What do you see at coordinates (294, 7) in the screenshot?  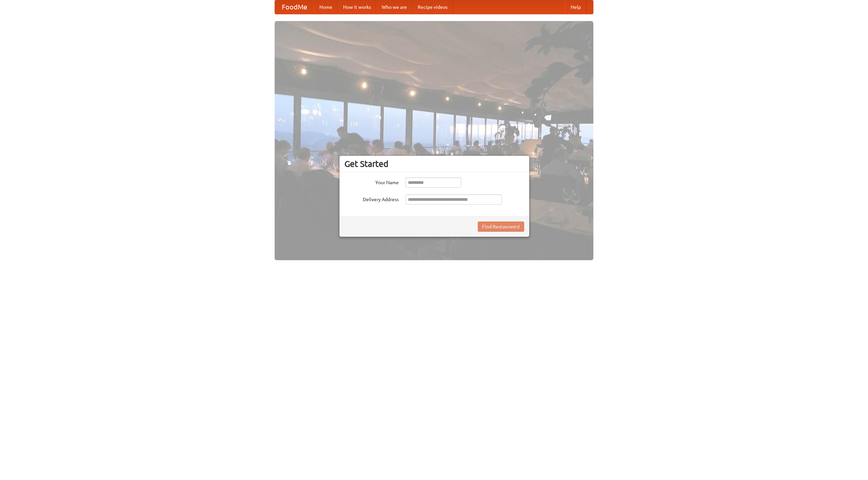 I see `a: FoodMe` at bounding box center [294, 7].